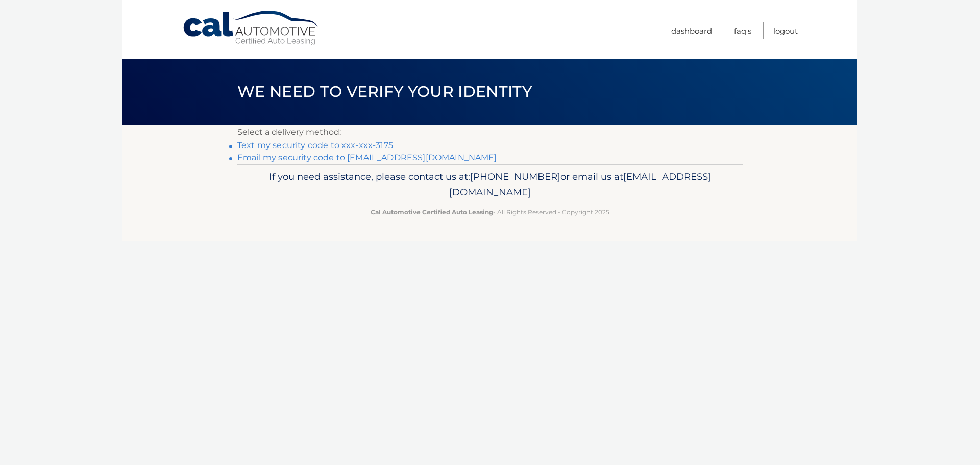 This screenshot has height=465, width=980. What do you see at coordinates (490, 212) in the screenshot?
I see `p: - All Rights Reserved - Copyright 2025` at bounding box center [490, 212].